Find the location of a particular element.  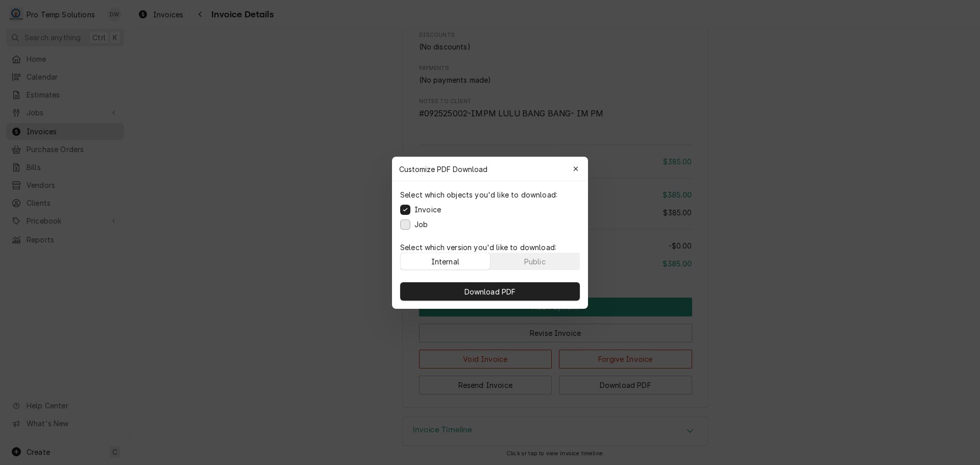

p: Select which version you'd like to download: is located at coordinates (490, 247).